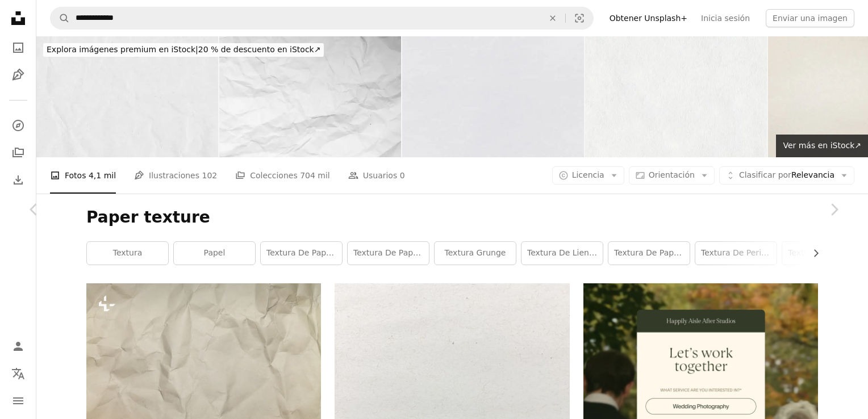 Image resolution: width=868 pixels, height=419 pixels. I want to click on span: Explora imágenes premium en iStock |, so click(122, 49).